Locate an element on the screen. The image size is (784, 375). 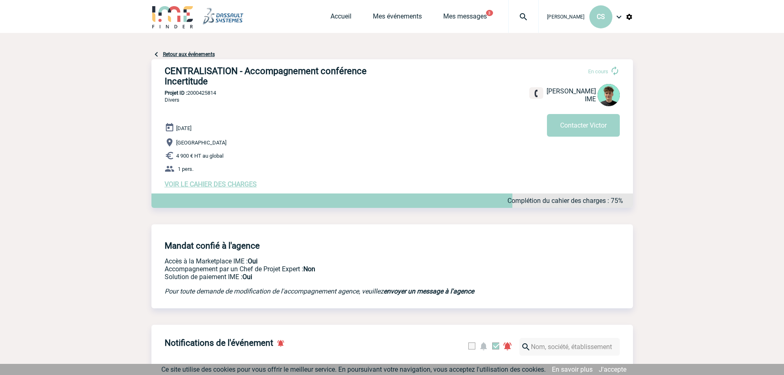
b: Non is located at coordinates (309, 269).